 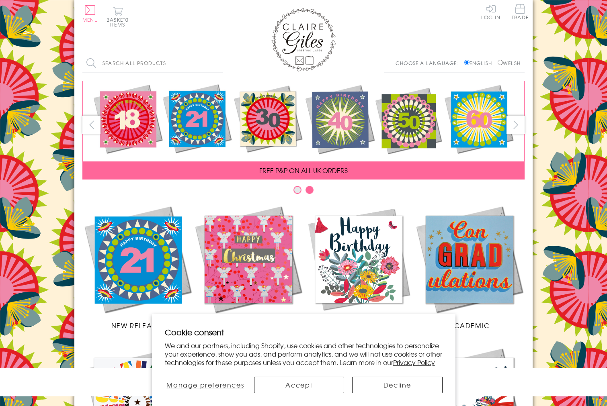 What do you see at coordinates (467, 62) in the screenshot?
I see `input: English` at bounding box center [467, 62].